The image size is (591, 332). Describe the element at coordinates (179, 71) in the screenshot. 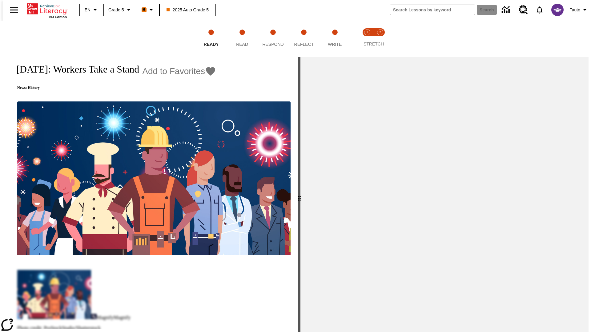

I see `button: Add to Favorites - Labor Day: Workers Take a Stand` at that location.